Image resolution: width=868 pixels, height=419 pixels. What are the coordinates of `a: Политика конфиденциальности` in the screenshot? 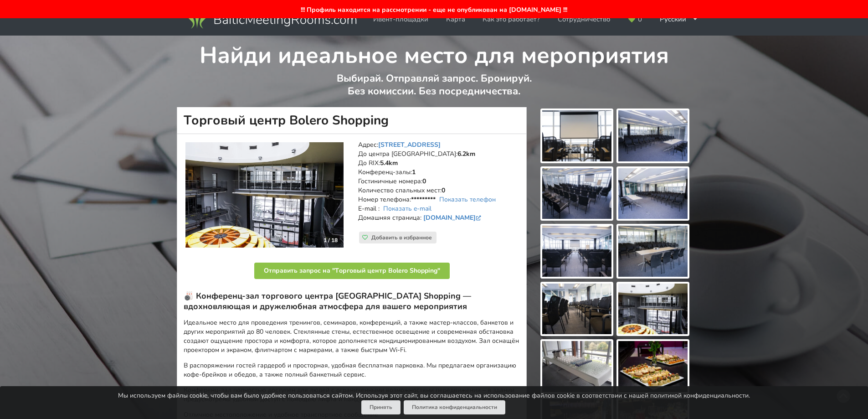 It's located at (454, 407).